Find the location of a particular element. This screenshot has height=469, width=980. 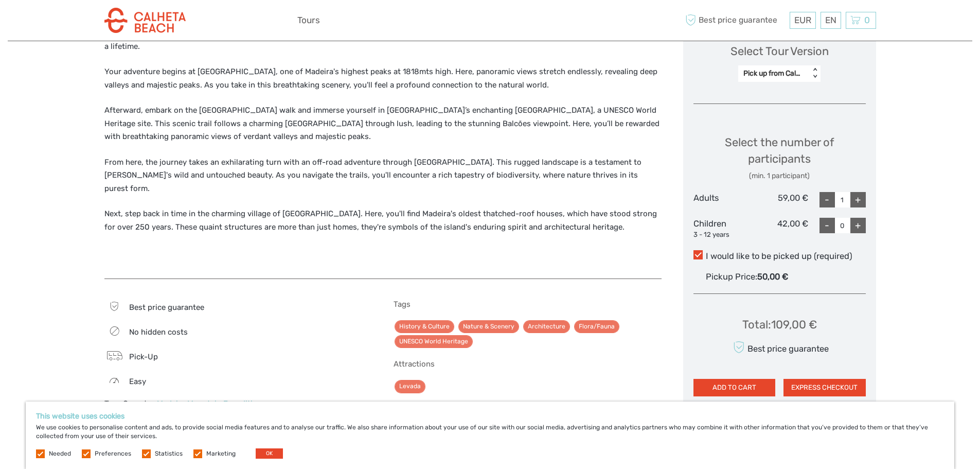

div: We use cookies to personalise content and ads, to provide social media features and to analyse ou... is located at coordinates (490, 435).